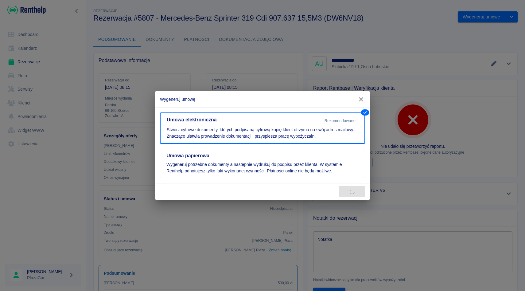  What do you see at coordinates (340, 120) in the screenshot?
I see `span: Rekomendowane` at bounding box center [340, 120].